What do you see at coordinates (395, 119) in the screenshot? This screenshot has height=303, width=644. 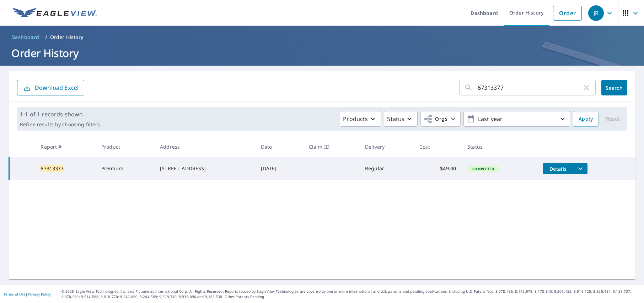 I see `p: Status` at bounding box center [395, 119].